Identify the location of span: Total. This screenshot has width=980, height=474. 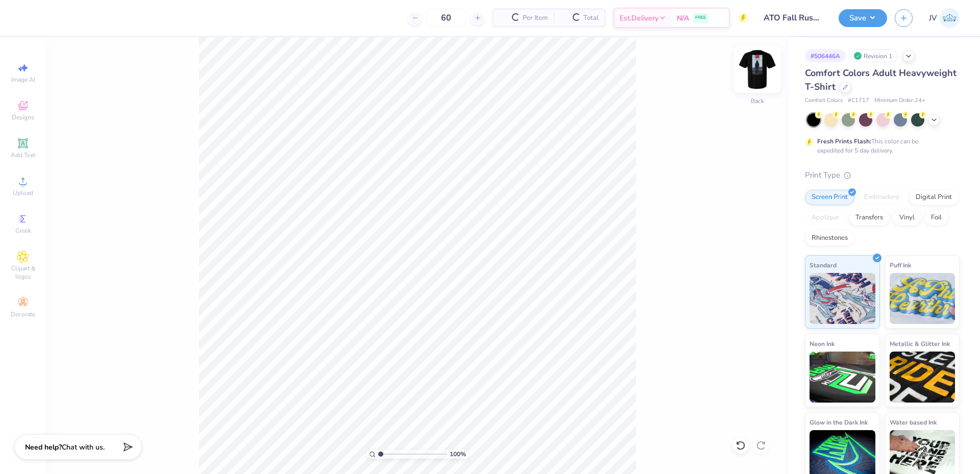
(591, 18).